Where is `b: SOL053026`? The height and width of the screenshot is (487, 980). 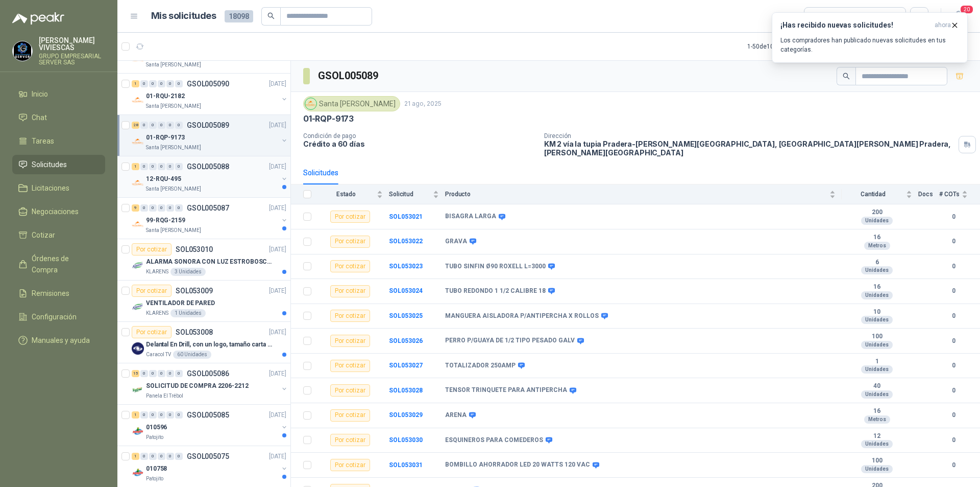 b: SOL053026 is located at coordinates (406, 341).